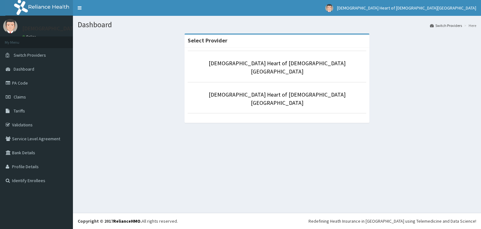 The height and width of the screenshot is (229, 481). Describe the element at coordinates (469, 25) in the screenshot. I see `li: Here` at that location.